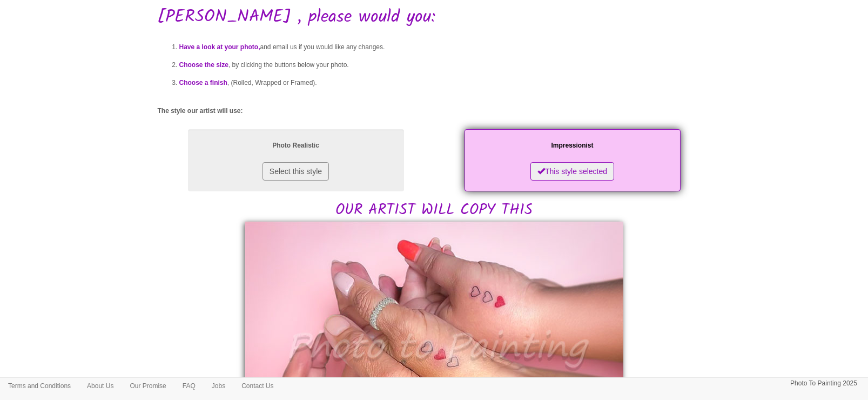  Describe the element at coordinates (824, 384) in the screenshot. I see `p: Photo To Painting 2025` at that location.